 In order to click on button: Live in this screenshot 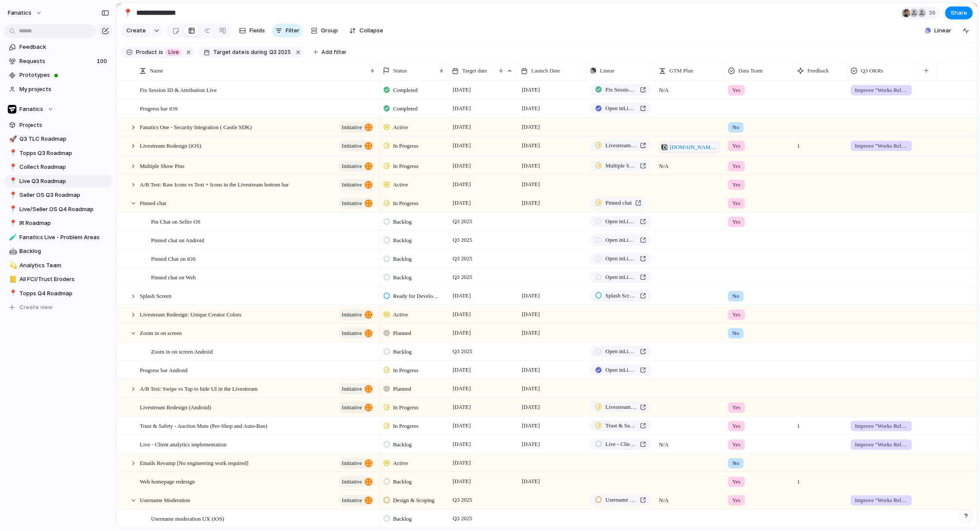, I will do `click(174, 52)`.